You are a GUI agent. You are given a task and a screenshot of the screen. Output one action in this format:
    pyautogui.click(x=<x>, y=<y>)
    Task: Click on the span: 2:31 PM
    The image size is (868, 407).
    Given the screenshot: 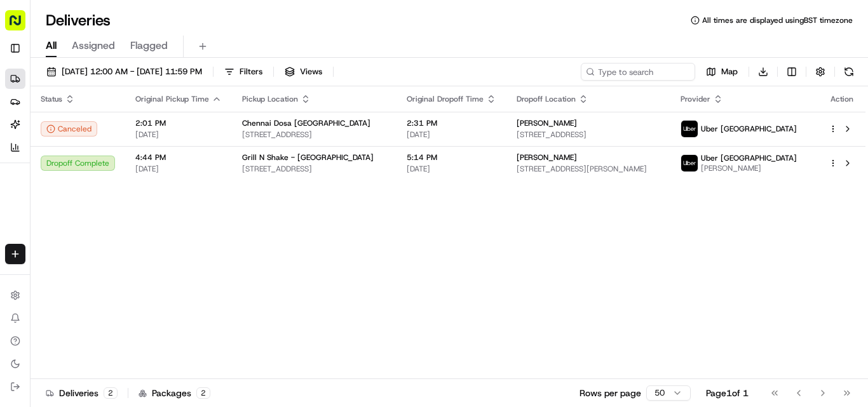 What is the action you would take?
    pyautogui.click(x=451, y=123)
    